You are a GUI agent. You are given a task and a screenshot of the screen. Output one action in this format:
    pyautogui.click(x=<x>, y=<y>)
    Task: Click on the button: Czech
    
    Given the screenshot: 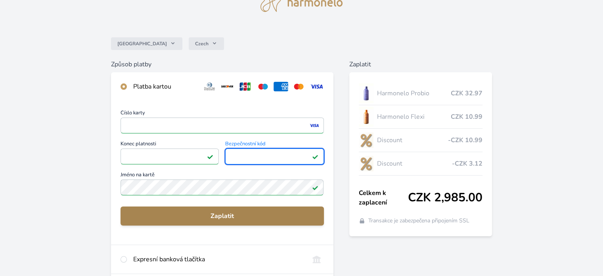 What is the action you would take?
    pyautogui.click(x=206, y=44)
    